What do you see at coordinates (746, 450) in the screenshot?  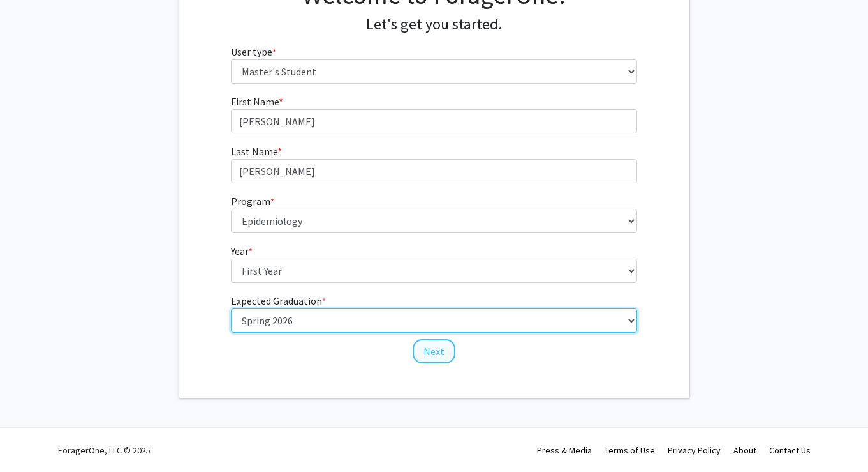 I see `a: About` at bounding box center [746, 450].